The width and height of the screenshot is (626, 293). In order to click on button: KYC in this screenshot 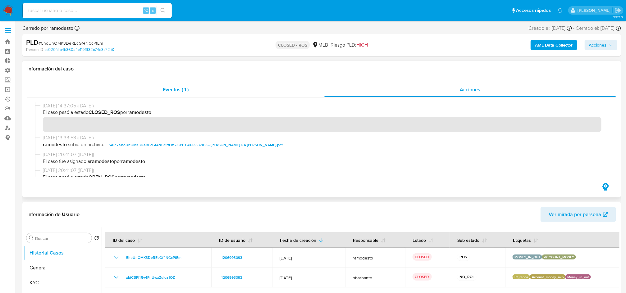, I will do `click(63, 283)`.